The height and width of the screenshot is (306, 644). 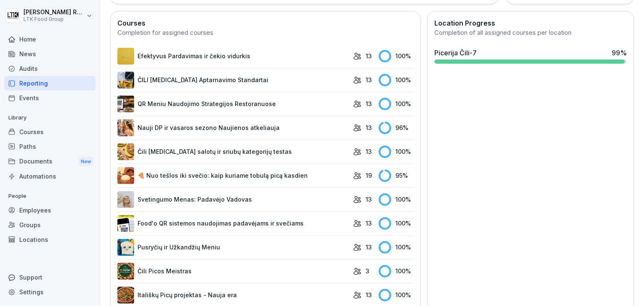 I want to click on img: zldzehtp7ktap1mwmoqmhhoz.png, so click(x=126, y=104).